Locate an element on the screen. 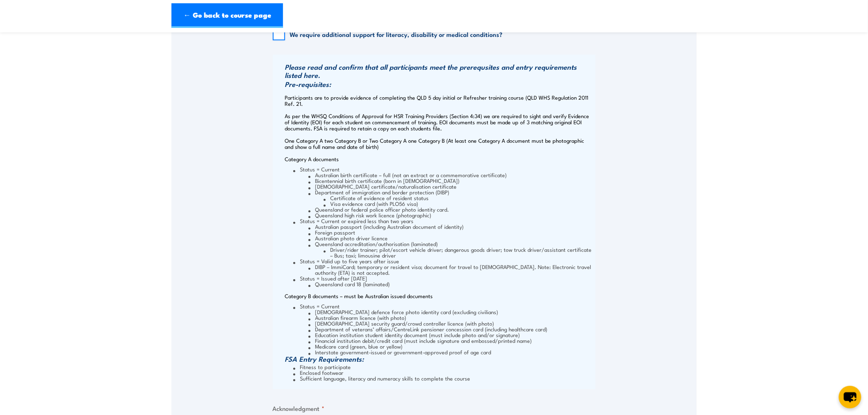 Image resolution: width=868 pixels, height=415 pixels. a: ← Go back to course page is located at coordinates (227, 16).